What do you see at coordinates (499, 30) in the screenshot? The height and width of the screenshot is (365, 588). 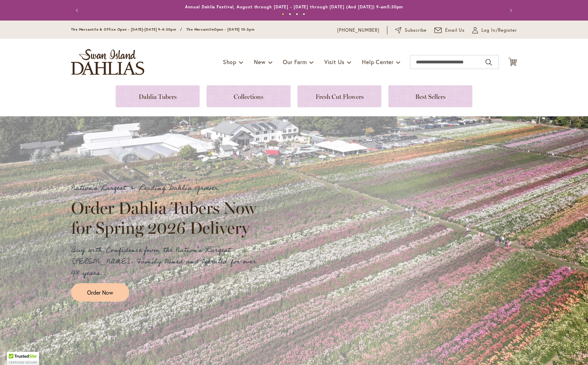 I see `span: Log In/Register` at bounding box center [499, 30].